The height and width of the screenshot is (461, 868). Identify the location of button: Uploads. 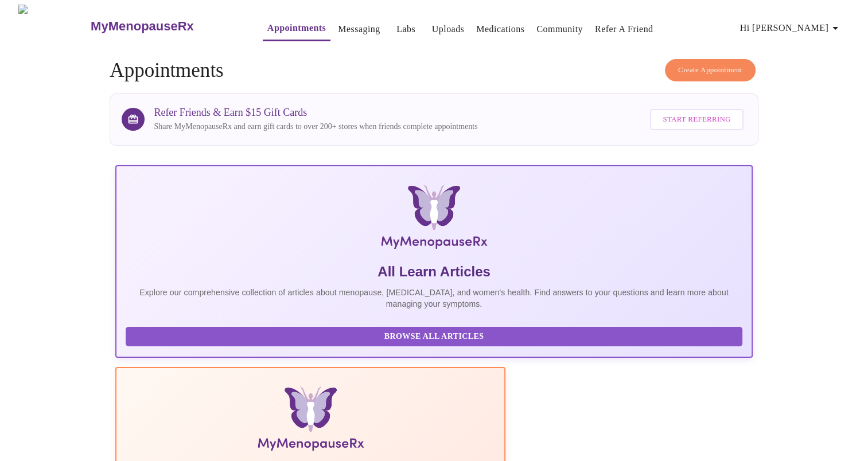
(448, 29).